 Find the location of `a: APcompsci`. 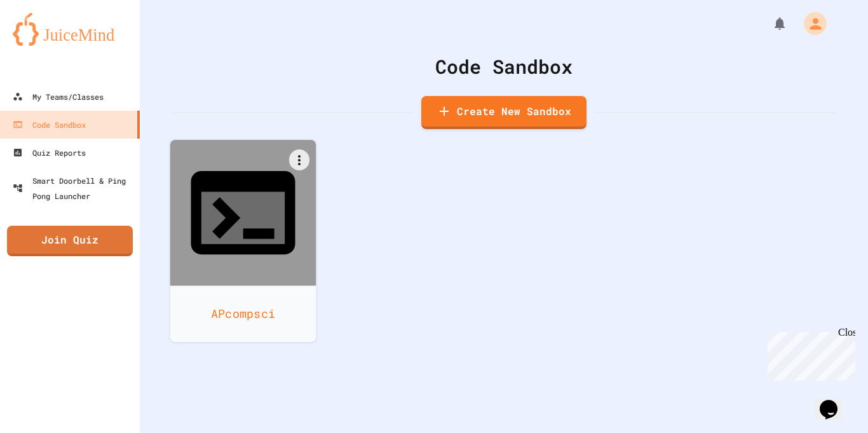

a: APcompsci is located at coordinates (244, 241).